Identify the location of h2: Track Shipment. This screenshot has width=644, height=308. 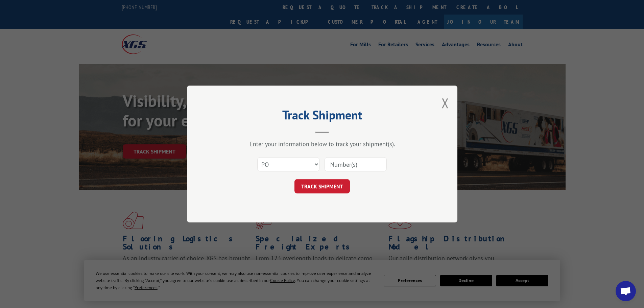
(322, 116).